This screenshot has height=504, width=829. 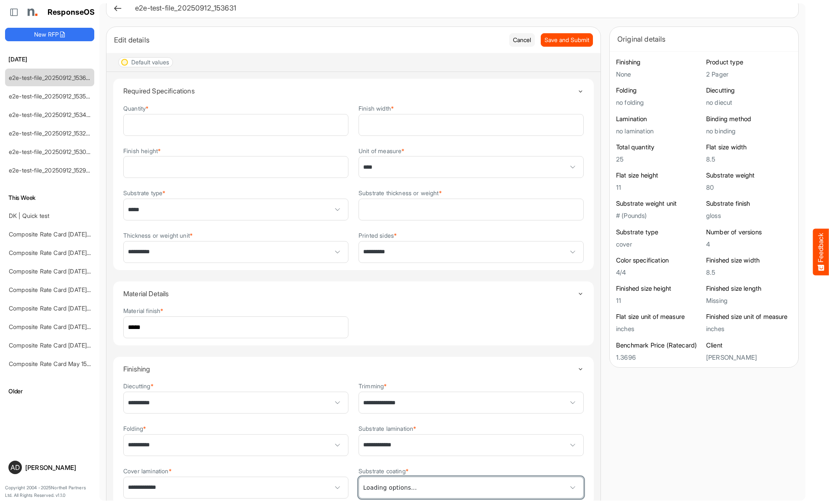 What do you see at coordinates (51, 363) in the screenshot?
I see `a: Composite Rate Card May 15-2` at bounding box center [51, 363].